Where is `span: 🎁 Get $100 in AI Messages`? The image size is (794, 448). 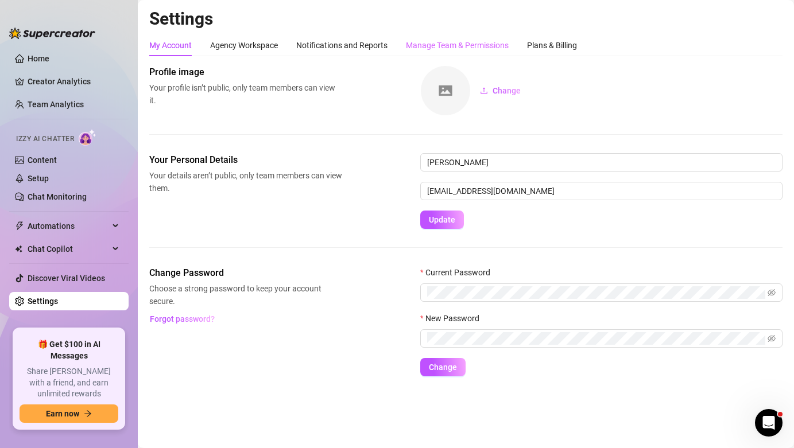
span: 🎁 Get $100 in AI Messages is located at coordinates (69, 350).